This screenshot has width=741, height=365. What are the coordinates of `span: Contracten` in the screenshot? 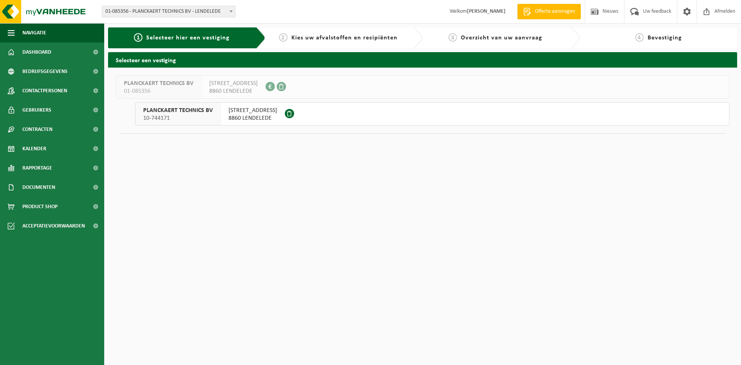 It's located at (37, 129).